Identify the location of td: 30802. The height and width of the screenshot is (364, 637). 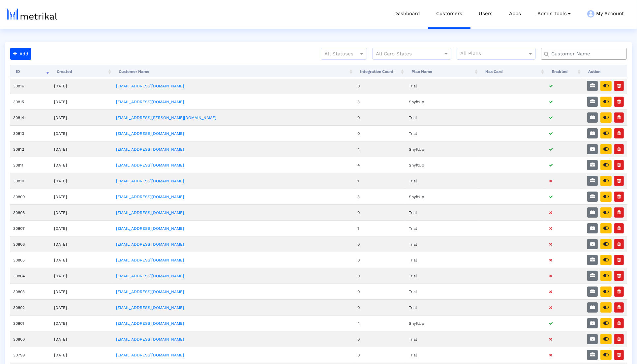
(31, 307).